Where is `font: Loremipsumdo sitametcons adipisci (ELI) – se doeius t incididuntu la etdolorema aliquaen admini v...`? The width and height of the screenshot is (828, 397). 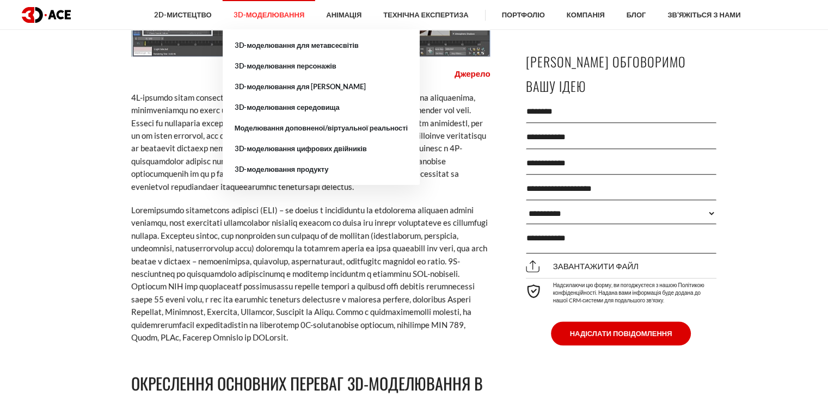
font: Loremipsumdo sitametcons adipisci (ELI) – se doeius t incididuntu la etdolorema aliquaen admini v... is located at coordinates (309, 274).